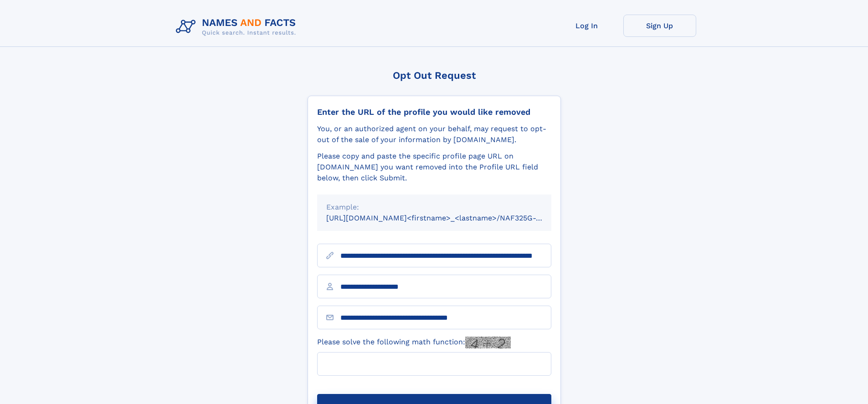 This screenshot has height=404, width=868. What do you see at coordinates (434, 75) in the screenshot?
I see `div: Opt Out Request` at bounding box center [434, 75].